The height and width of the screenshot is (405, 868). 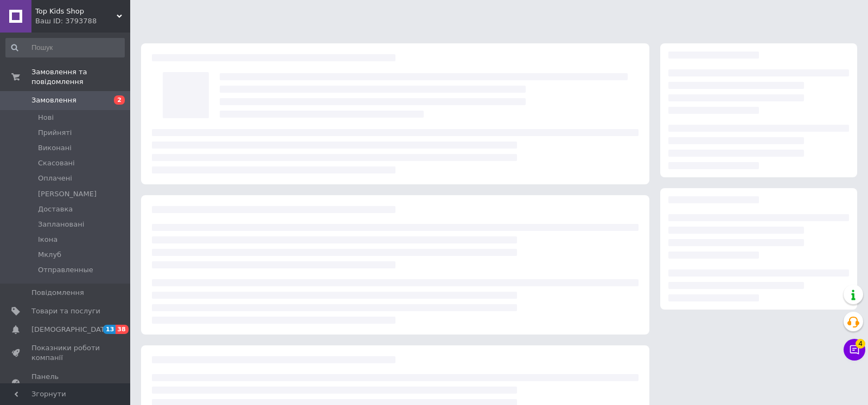 What do you see at coordinates (122, 329) in the screenshot?
I see `span: 38` at bounding box center [122, 329].